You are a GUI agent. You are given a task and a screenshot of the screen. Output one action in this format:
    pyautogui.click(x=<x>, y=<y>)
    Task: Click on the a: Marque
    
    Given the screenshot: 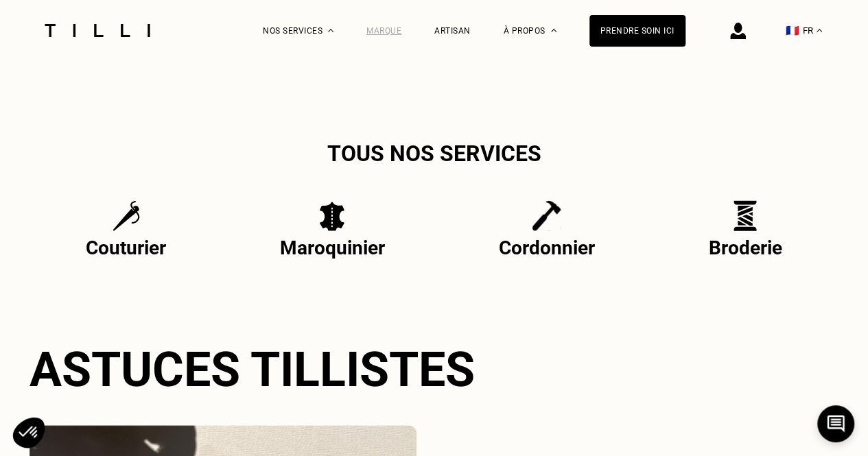 What is the action you would take?
    pyautogui.click(x=384, y=31)
    